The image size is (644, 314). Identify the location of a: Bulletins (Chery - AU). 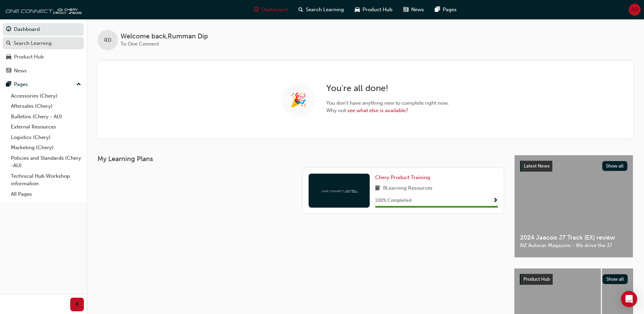
(46, 116).